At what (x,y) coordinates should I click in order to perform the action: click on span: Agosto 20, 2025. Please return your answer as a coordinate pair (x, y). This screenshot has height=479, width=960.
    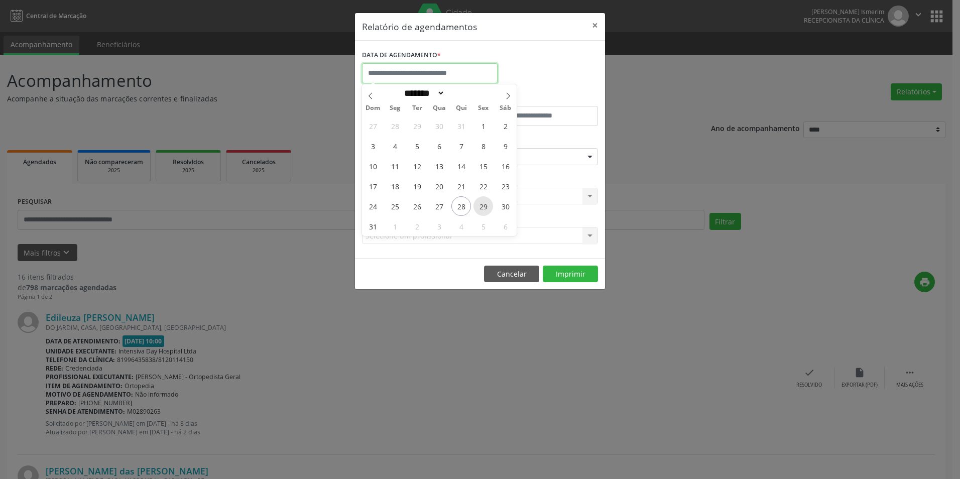
    Looking at the image, I should click on (439, 186).